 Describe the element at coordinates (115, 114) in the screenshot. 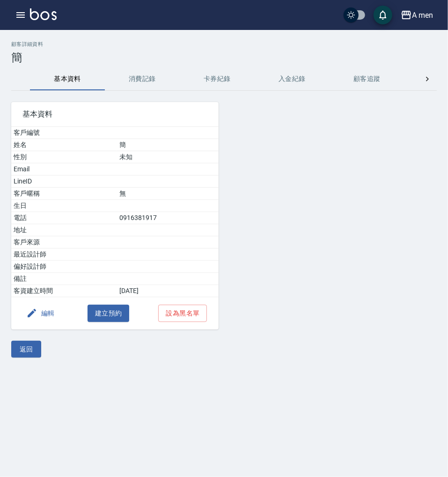

I see `span: 基本資料` at that location.